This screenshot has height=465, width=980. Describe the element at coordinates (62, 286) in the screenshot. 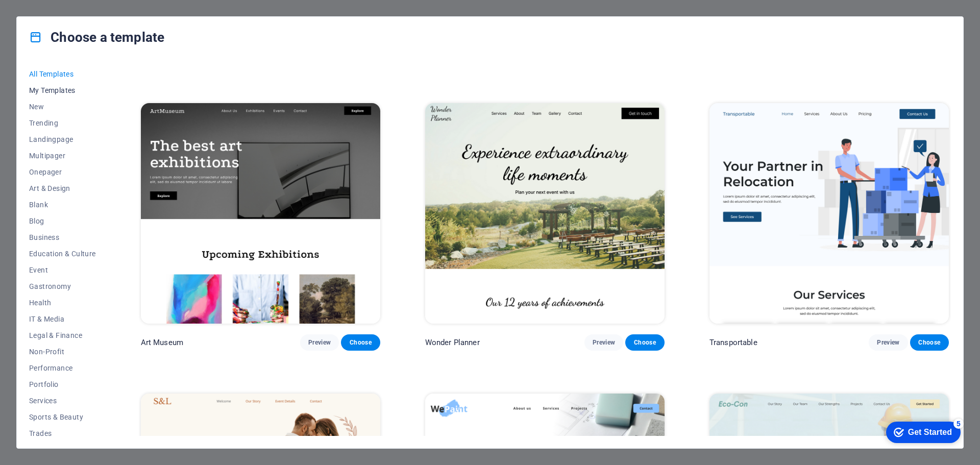

I see `span: Gastronomy` at that location.